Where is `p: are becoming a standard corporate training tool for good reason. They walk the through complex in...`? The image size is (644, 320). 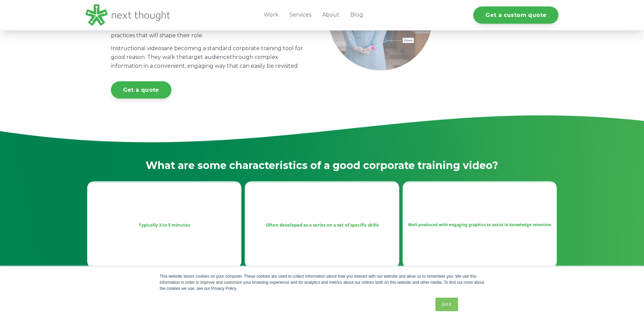 p: are becoming a standard corporate training tool for good reason. They walk the through complex in... is located at coordinates (208, 57).